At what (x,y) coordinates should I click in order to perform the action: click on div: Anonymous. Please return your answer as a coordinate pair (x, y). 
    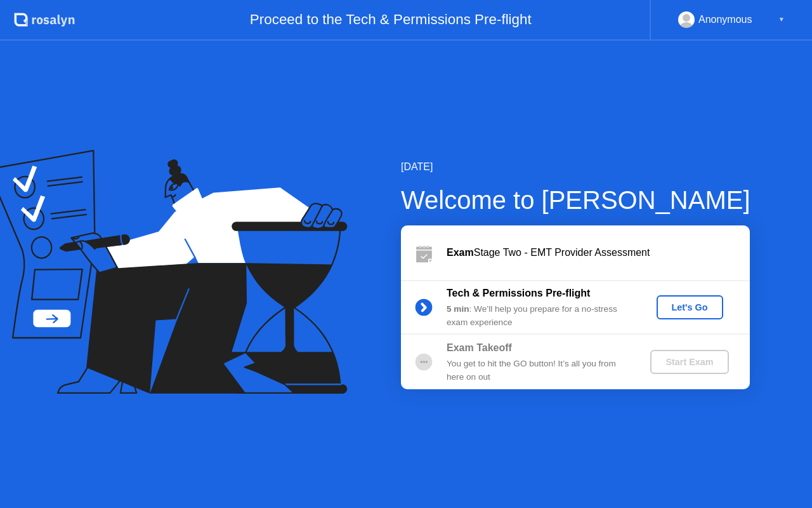
    Looking at the image, I should click on (726, 20).